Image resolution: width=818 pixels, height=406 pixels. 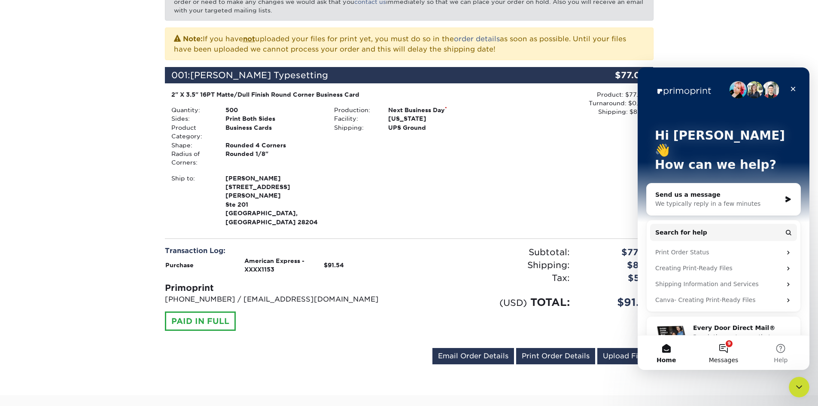 What do you see at coordinates (355, 119) in the screenshot?
I see `div: Facility:` at bounding box center [355, 119].